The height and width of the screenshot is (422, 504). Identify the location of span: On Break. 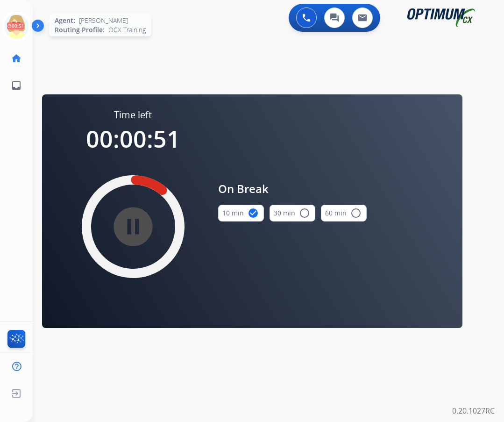
(292, 189).